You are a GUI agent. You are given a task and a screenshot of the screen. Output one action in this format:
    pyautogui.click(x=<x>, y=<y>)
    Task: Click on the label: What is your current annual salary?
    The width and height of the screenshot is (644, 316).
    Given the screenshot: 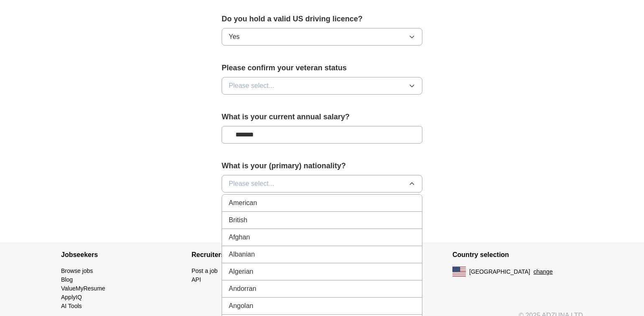 What is the action you would take?
    pyautogui.click(x=322, y=117)
    